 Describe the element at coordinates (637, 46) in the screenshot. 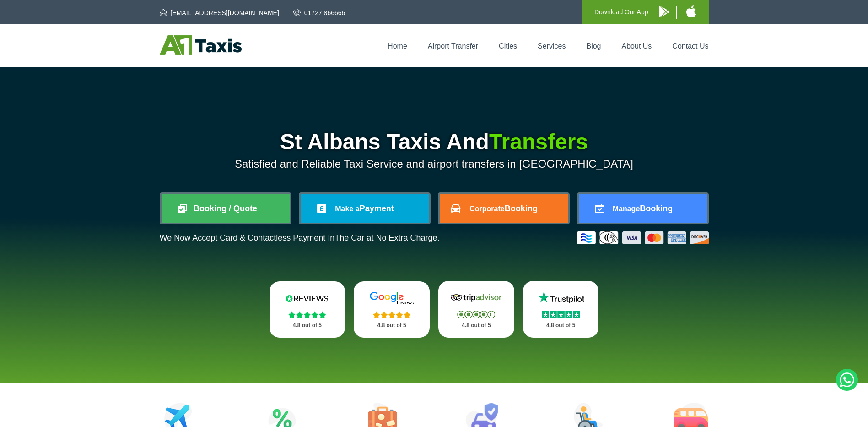

I see `a: About Us` at that location.